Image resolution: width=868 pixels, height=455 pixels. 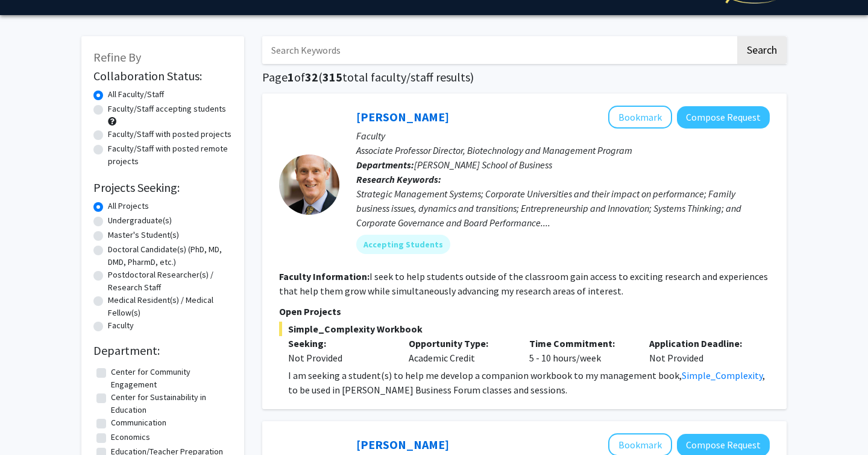 I want to click on mat-chip: Accepting Students, so click(x=403, y=244).